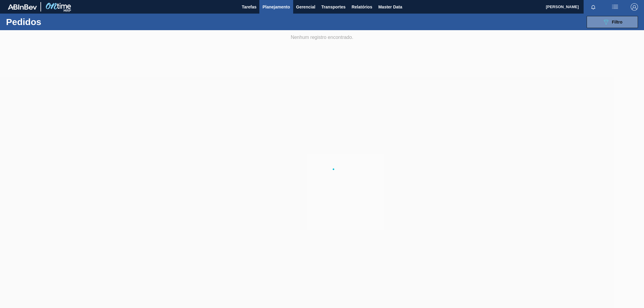 This screenshot has width=644, height=308. Describe the element at coordinates (634, 7) in the screenshot. I see `img: Logout` at that location.